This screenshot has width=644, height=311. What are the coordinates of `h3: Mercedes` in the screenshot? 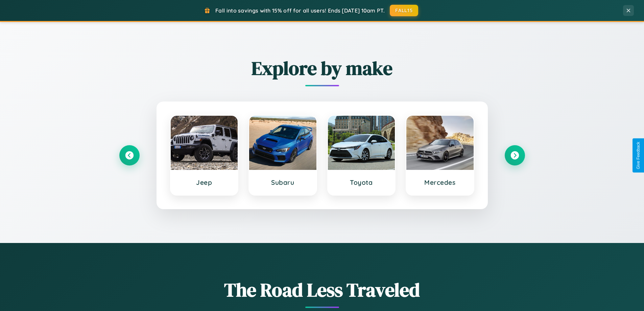 It's located at (440, 182).